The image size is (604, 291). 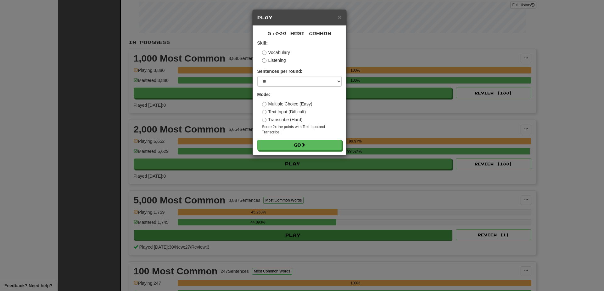 What do you see at coordinates (262, 43) in the screenshot?
I see `strong: Skill:` at bounding box center [262, 43].